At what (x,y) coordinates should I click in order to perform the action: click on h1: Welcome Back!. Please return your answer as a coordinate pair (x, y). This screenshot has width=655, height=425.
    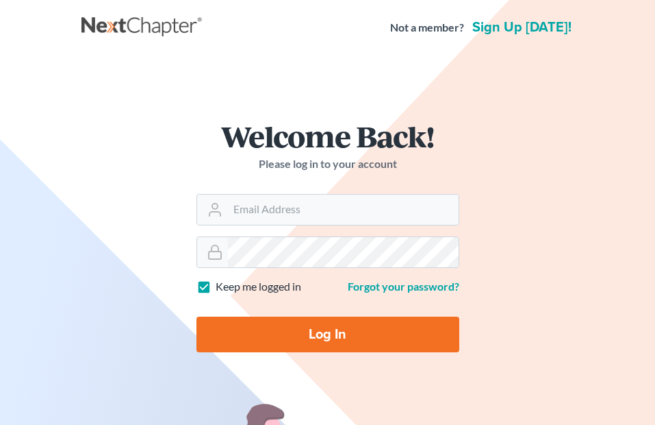
    Looking at the image, I should click on (328, 136).